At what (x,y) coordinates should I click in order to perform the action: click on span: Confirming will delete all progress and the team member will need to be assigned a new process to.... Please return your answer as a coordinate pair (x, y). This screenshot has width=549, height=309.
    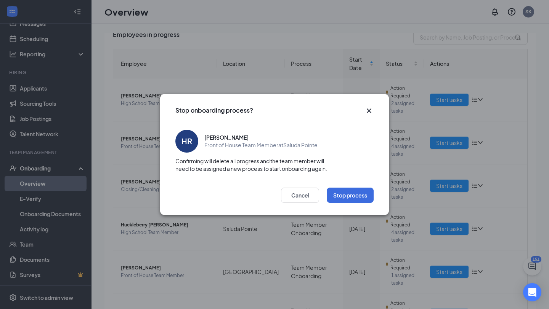
    Looking at the image, I should click on (274, 165).